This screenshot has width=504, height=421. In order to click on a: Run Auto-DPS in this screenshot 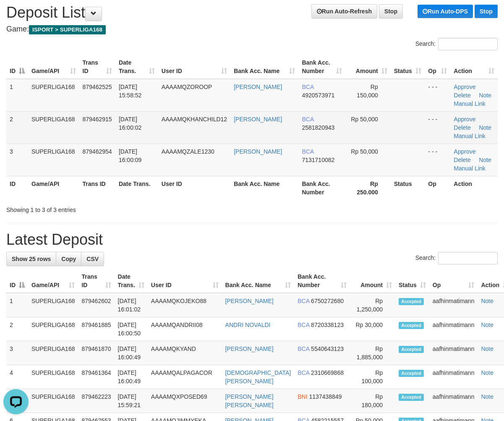, I will do `click(446, 11)`.